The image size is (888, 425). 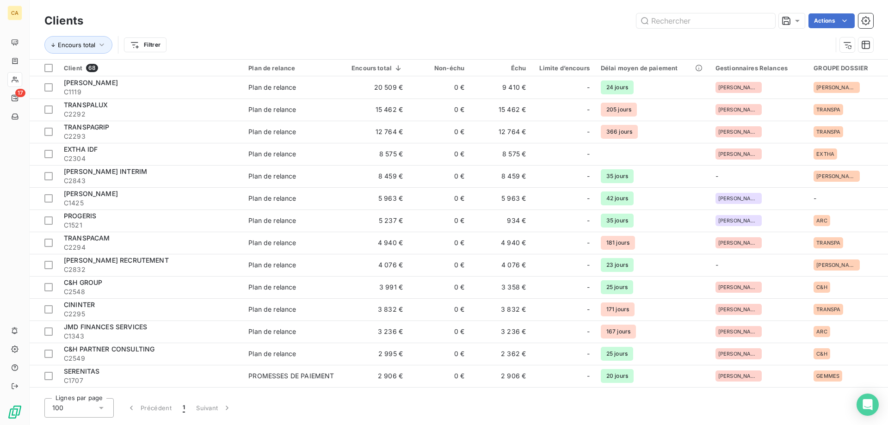 I want to click on span: 68, so click(x=92, y=68).